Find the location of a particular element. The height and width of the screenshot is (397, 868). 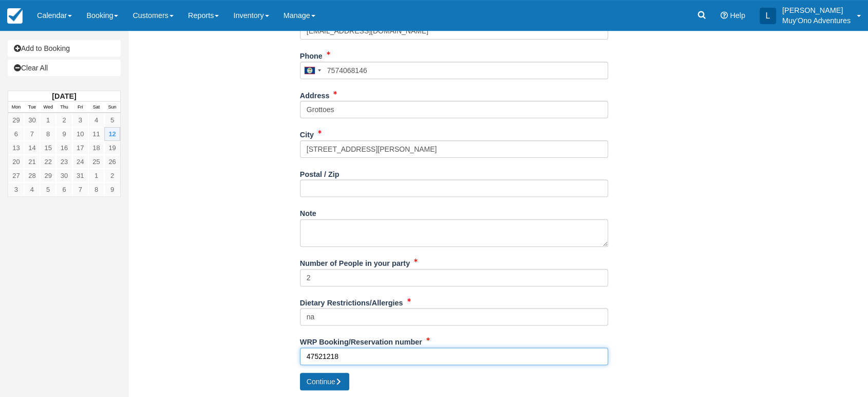

a: 12 is located at coordinates (112, 134).